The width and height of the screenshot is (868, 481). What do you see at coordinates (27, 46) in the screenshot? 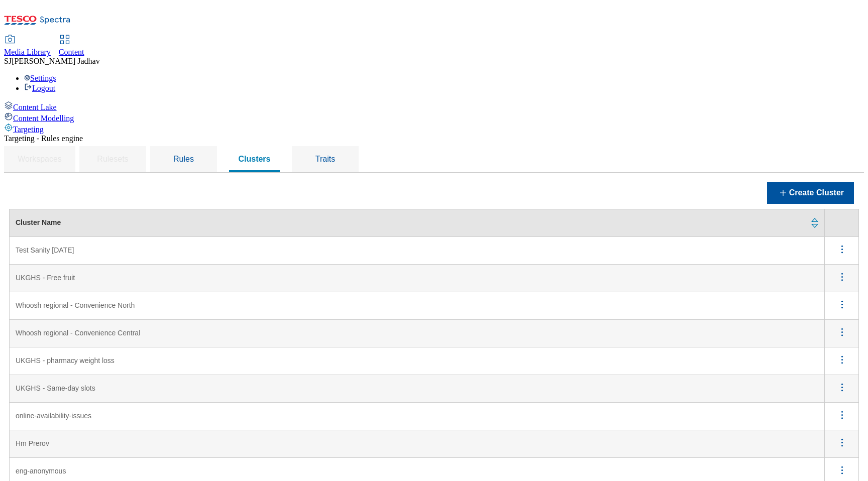
I see `a: Media Library` at bounding box center [27, 46].